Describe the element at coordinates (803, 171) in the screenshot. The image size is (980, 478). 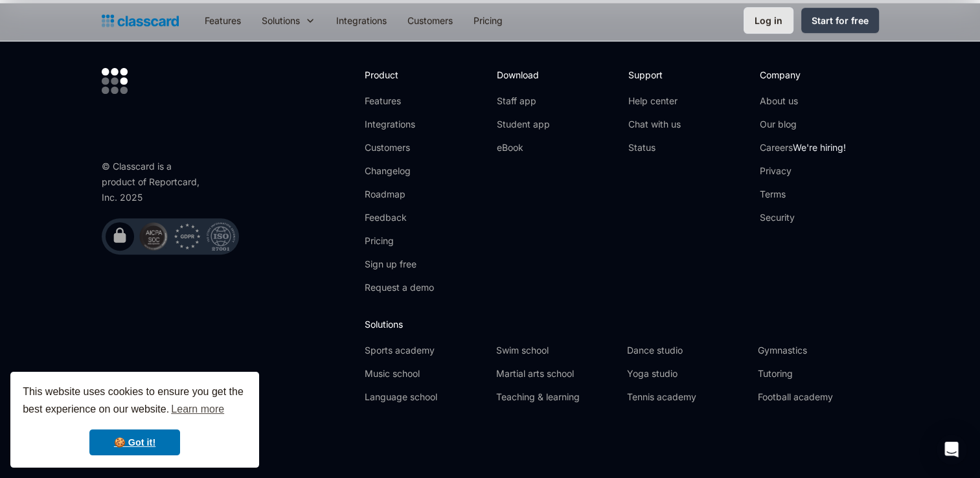
I see `a: Privacy` at that location.